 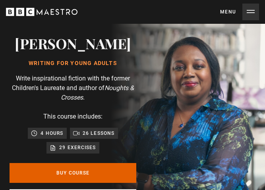 I want to click on p: This course includes:, so click(x=73, y=117).